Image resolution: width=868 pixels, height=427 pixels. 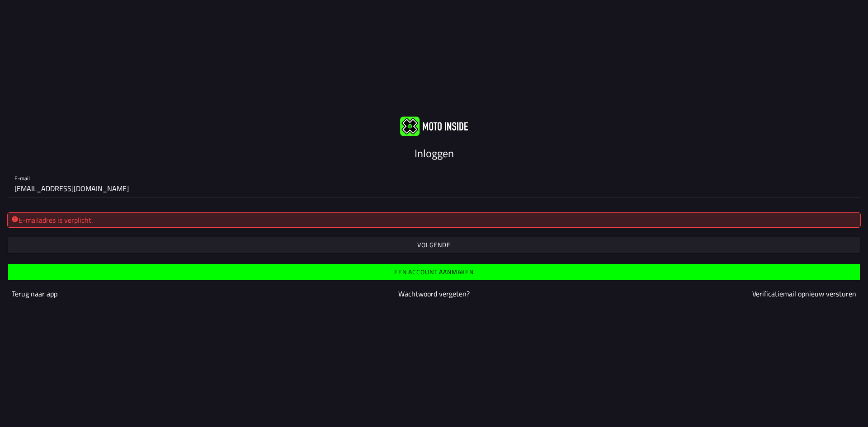 I want to click on a: Terug naar app, so click(x=34, y=294).